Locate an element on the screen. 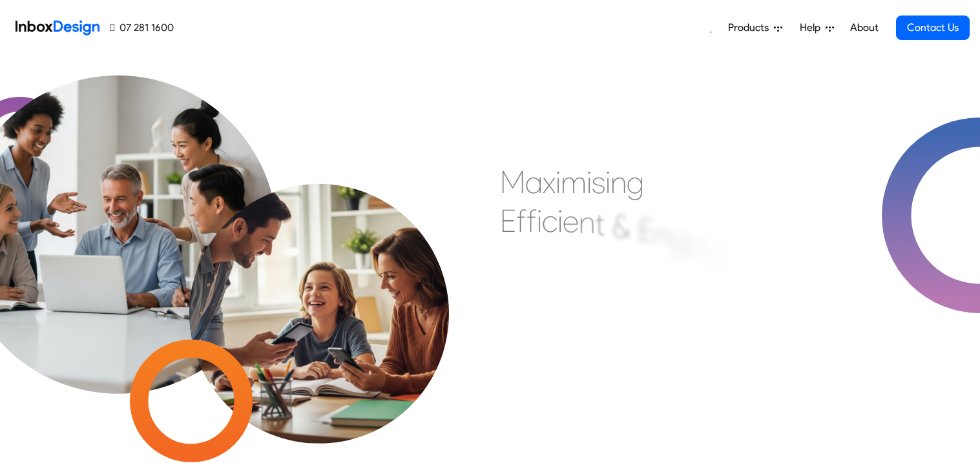  a: 07 281 1600 is located at coordinates (141, 28).